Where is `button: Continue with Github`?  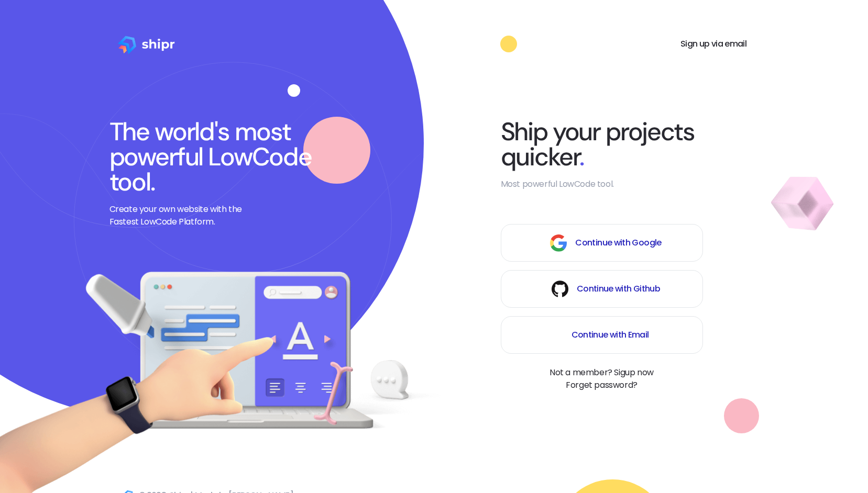
button: Continue with Github is located at coordinates (602, 289).